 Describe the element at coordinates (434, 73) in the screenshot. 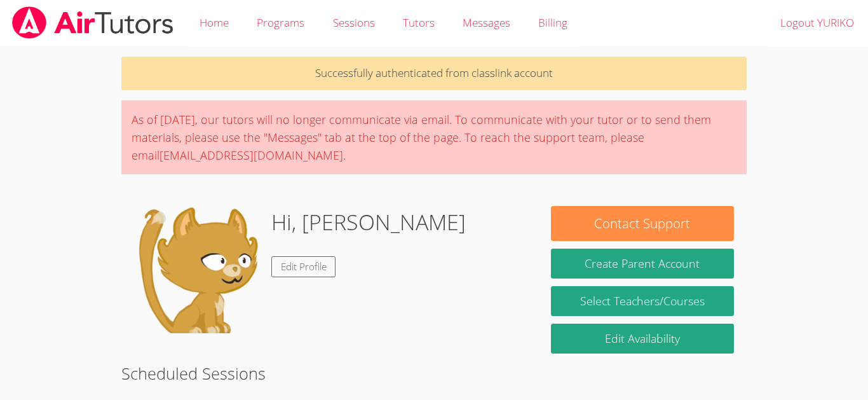

I see `p: Successfully authenticated from classlink account` at that location.